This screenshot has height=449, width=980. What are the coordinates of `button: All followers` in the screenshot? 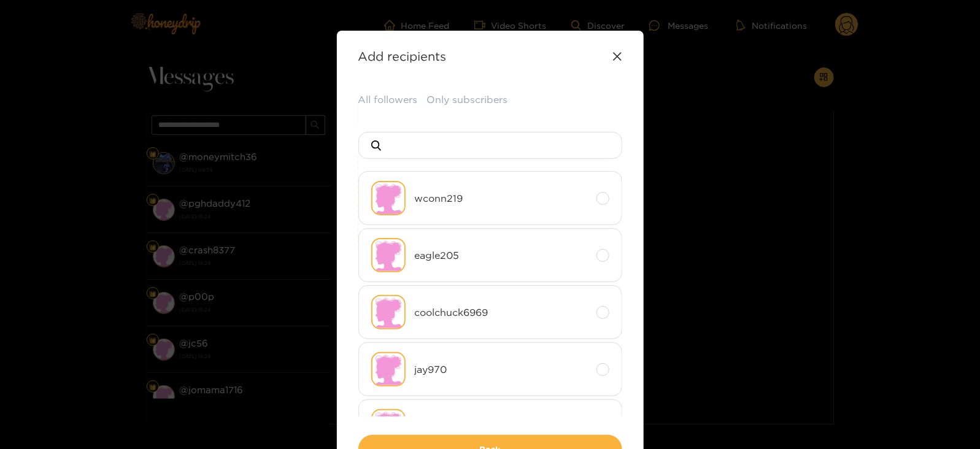 It's located at (387, 100).